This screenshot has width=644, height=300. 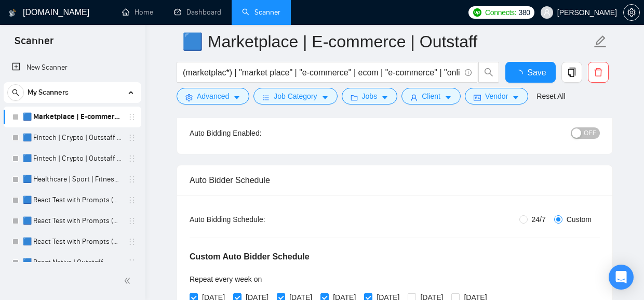 What do you see at coordinates (295, 96) in the screenshot?
I see `span: Job Category` at bounding box center [295, 96].